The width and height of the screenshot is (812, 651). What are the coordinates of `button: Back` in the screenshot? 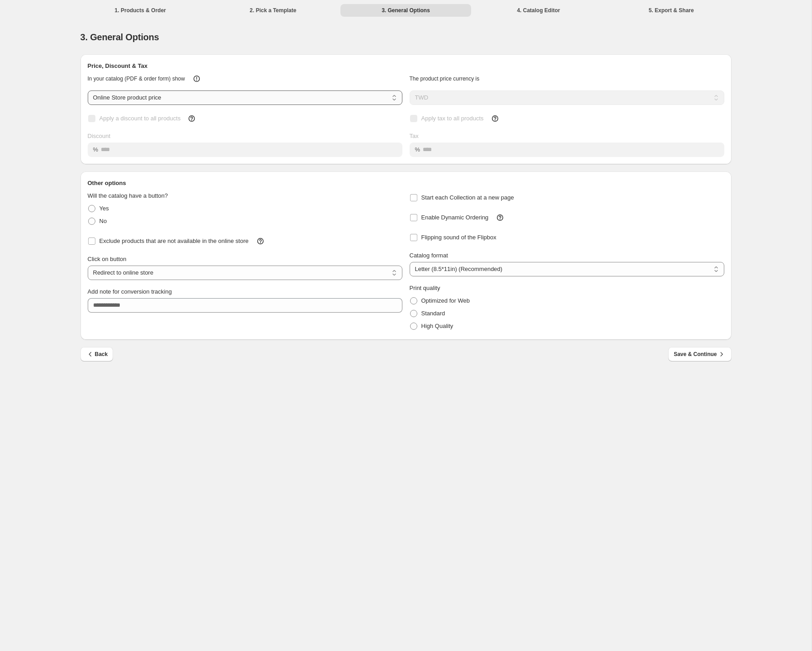 It's located at (97, 354).